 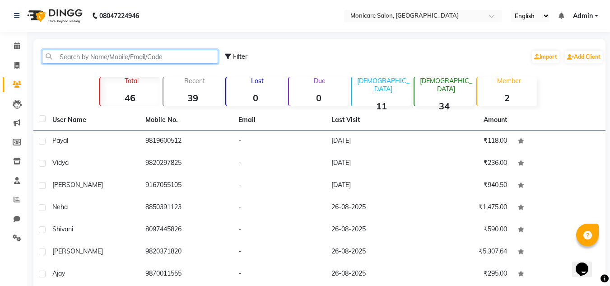 I want to click on strong: 2, so click(x=507, y=98).